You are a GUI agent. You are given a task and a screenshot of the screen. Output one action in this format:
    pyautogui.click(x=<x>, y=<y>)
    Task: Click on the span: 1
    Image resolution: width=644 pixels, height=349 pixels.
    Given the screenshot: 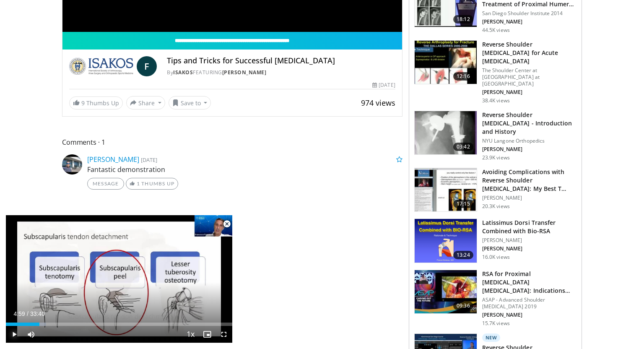 What is the action you would take?
    pyautogui.click(x=138, y=183)
    